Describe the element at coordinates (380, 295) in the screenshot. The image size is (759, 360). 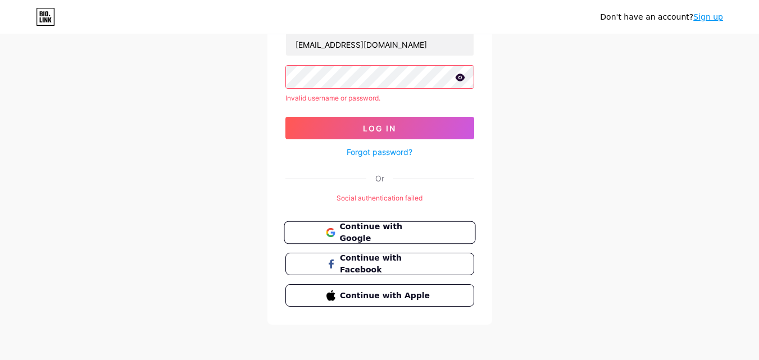
I see `a: Continue with Apple` at that location.